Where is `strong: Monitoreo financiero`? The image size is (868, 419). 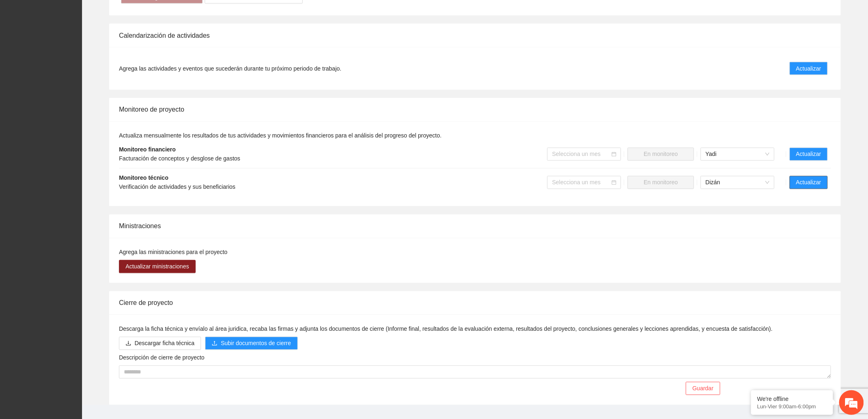 strong: Monitoreo financiero is located at coordinates (148, 149).